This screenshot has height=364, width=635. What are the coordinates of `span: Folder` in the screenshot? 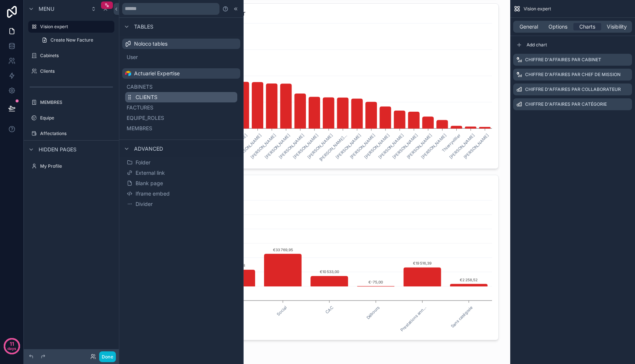 It's located at (143, 163).